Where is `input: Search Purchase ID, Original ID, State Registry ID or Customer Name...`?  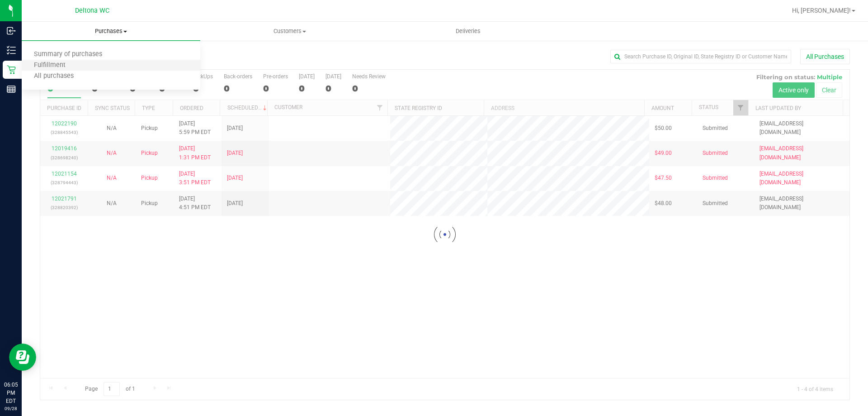
input: Search Purchase ID, Original ID, State Registry ID or Customer Name... is located at coordinates (701, 57).